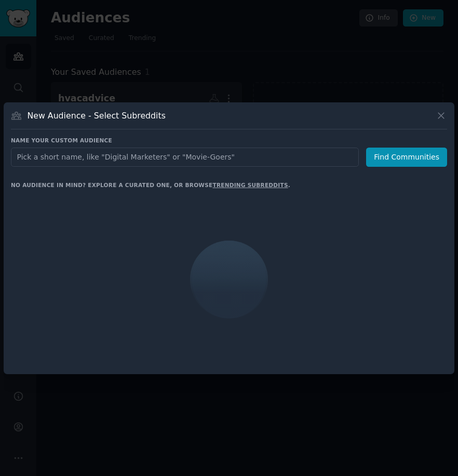 Image resolution: width=458 pixels, height=476 pixels. What do you see at coordinates (407, 157) in the screenshot?
I see `button: Find Communities` at bounding box center [407, 157].